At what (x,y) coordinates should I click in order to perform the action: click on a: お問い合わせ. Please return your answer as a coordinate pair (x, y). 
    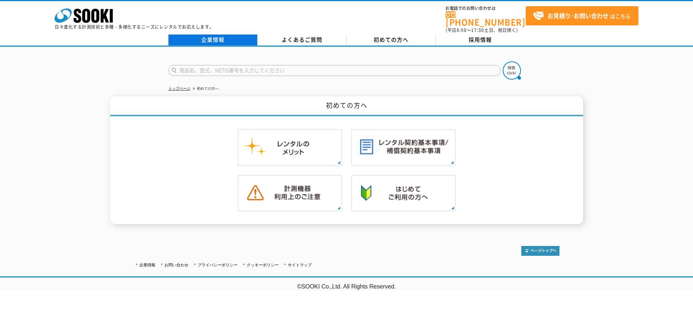
    Looking at the image, I should click on (176, 265).